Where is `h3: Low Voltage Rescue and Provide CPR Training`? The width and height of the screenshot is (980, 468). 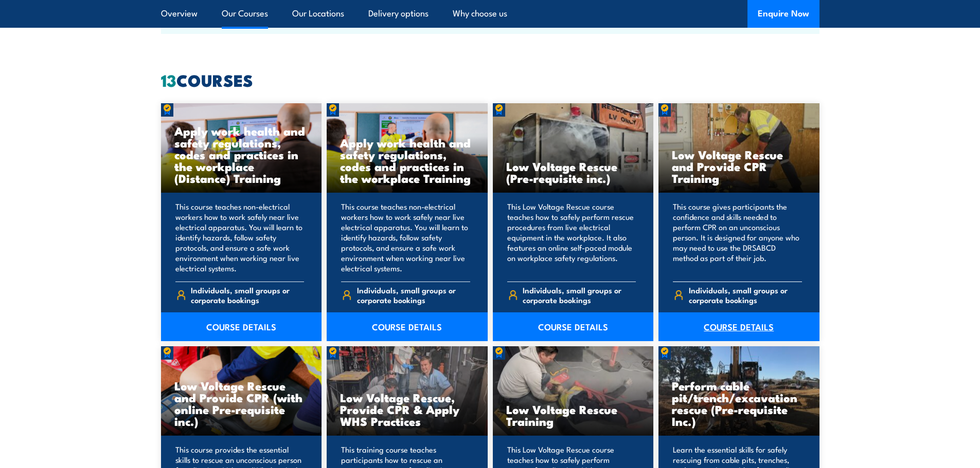
h3: Low Voltage Rescue and Provide CPR Training is located at coordinates (739, 166).